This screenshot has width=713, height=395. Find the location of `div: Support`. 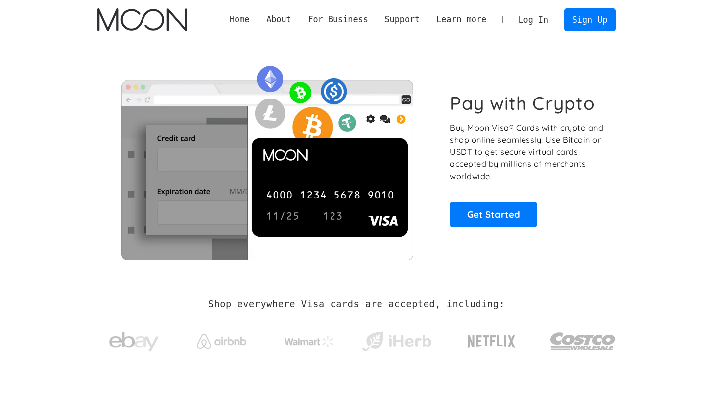

div: Support is located at coordinates (402, 19).